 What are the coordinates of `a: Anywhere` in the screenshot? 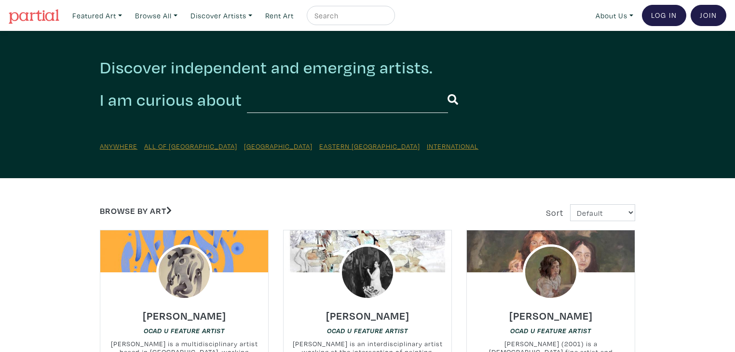 It's located at (119, 146).